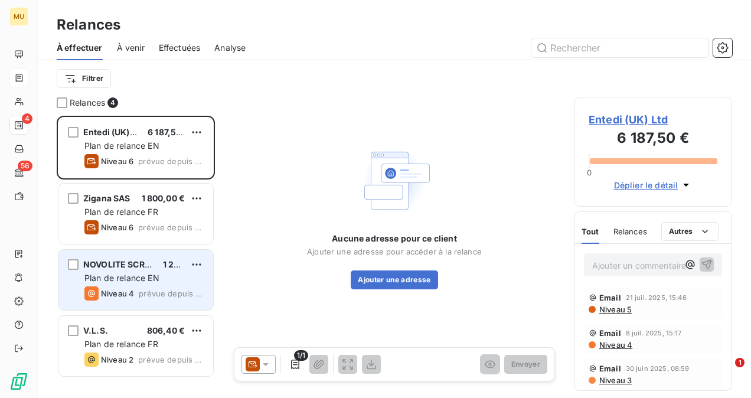  What do you see at coordinates (653, 139) in the screenshot?
I see `h3: 6 187,50 €` at bounding box center [653, 139].